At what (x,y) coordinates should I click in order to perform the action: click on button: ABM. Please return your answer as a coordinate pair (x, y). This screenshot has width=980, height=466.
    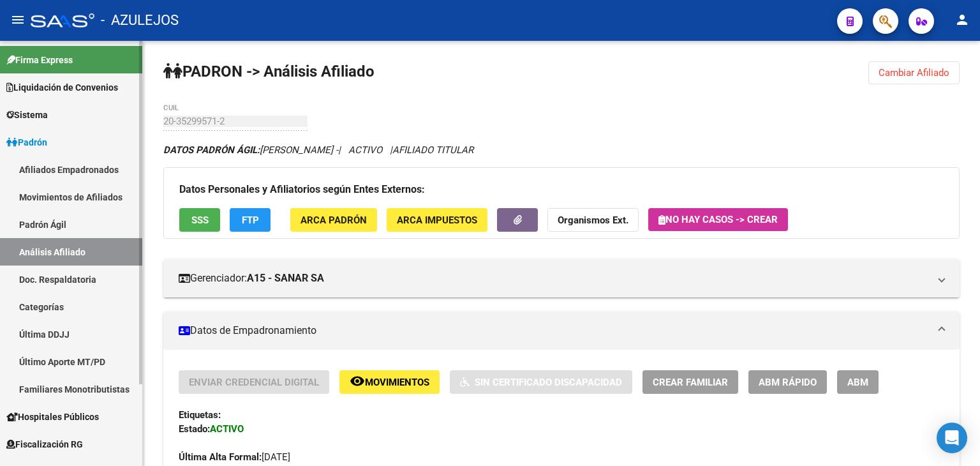
    Looking at the image, I should click on (857, 382).